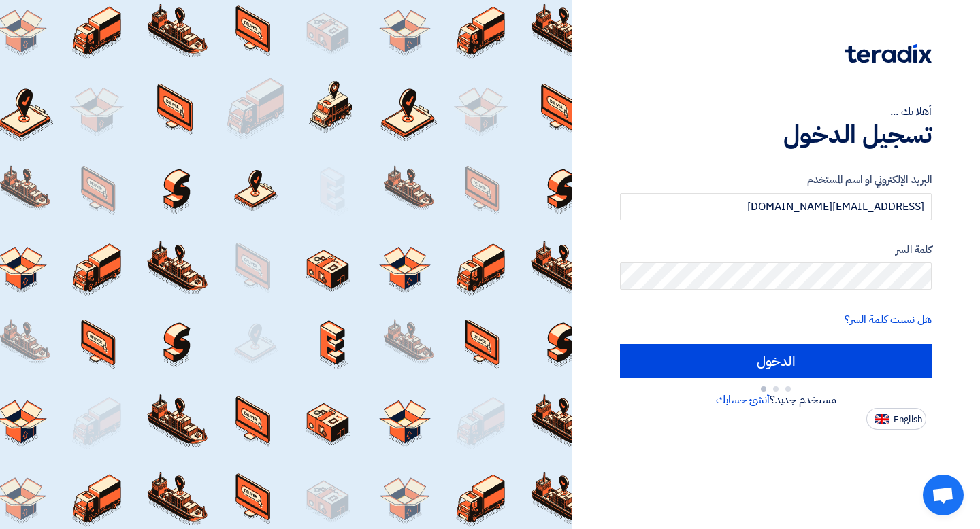 The image size is (980, 529). I want to click on img: Teradix logo, so click(889, 53).